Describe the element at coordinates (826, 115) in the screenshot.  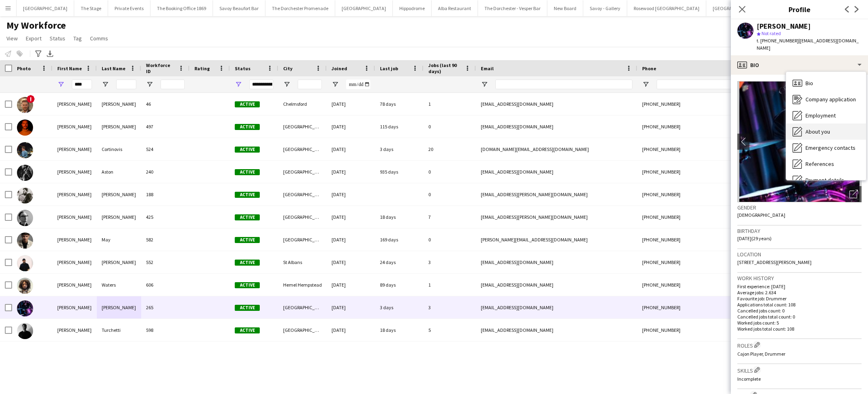
I see `div: Employment` at that location.